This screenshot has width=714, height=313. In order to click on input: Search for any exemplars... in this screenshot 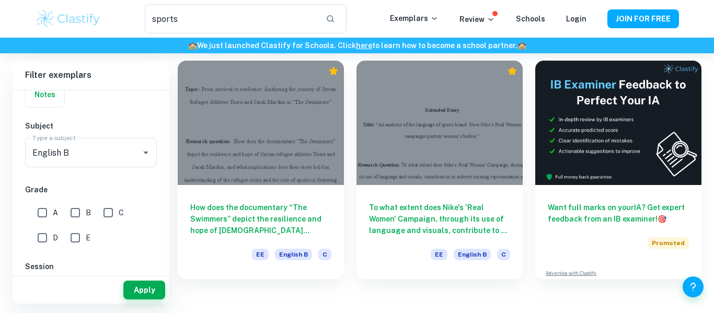, I will do `click(231, 19)`.